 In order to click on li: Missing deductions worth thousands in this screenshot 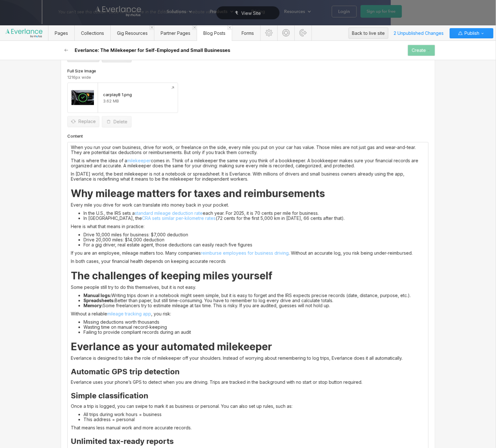, I will do `click(254, 322)`.